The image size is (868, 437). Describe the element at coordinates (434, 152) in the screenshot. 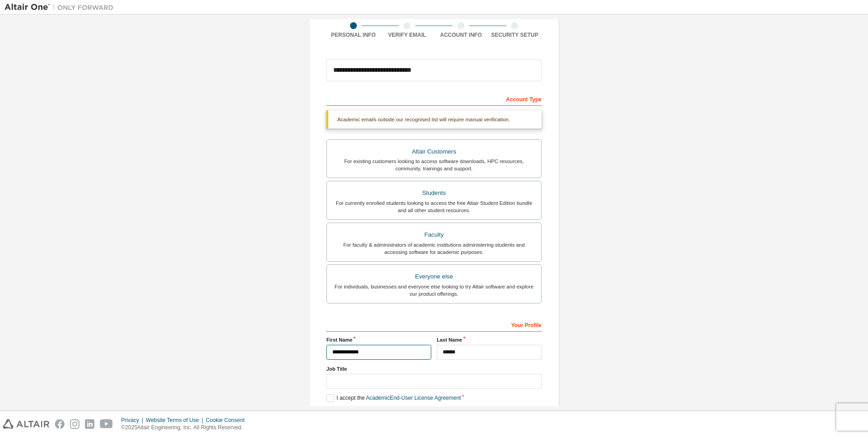

I see `div: Altair Customers` at that location.